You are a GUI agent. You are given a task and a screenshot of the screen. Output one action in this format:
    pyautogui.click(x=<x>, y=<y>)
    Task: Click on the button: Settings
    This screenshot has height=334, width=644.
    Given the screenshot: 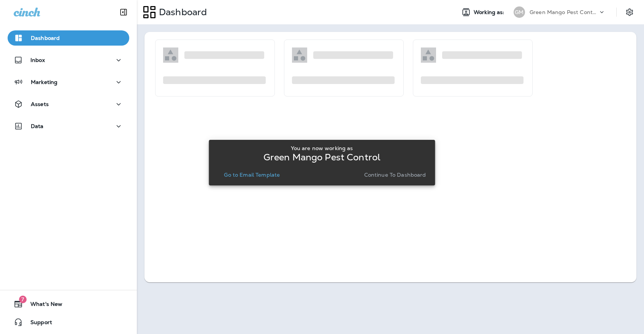 What is the action you would take?
    pyautogui.click(x=630, y=12)
    